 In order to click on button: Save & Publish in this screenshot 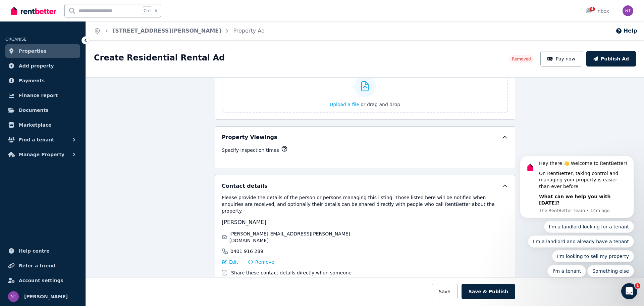, I will do `click(488, 292)`.